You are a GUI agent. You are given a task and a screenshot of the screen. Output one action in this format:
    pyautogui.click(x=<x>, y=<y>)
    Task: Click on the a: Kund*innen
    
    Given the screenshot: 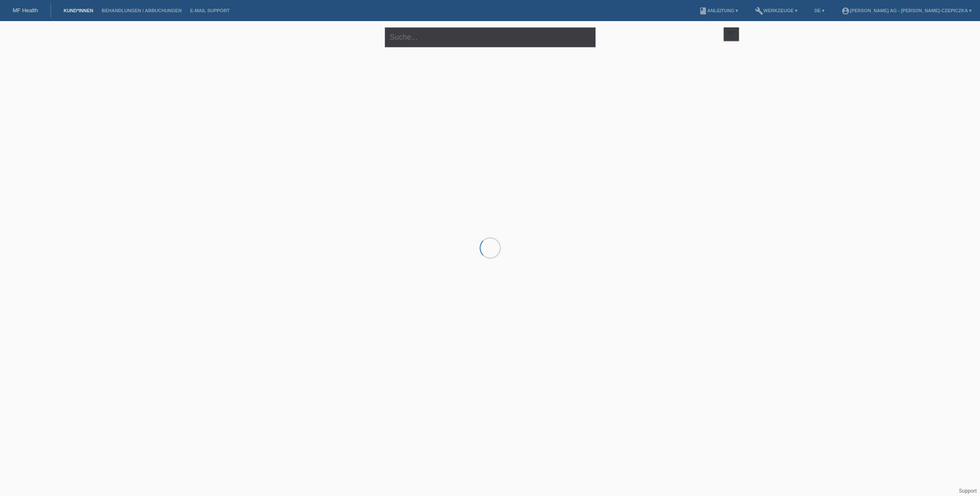 What is the action you would take?
    pyautogui.click(x=78, y=11)
    